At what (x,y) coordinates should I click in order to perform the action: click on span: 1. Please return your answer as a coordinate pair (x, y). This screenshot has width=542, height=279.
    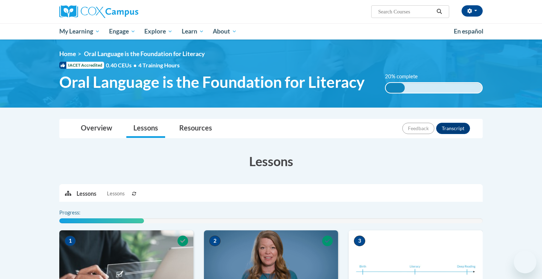
    Looking at the image, I should click on (70, 241).